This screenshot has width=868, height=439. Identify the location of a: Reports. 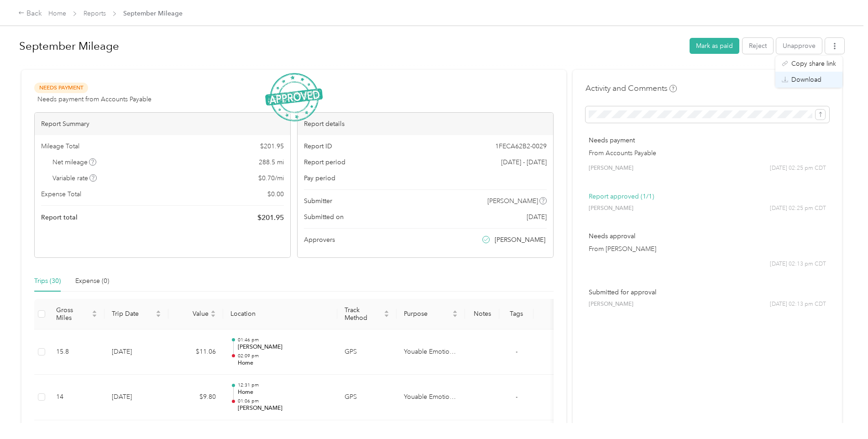
(94, 13).